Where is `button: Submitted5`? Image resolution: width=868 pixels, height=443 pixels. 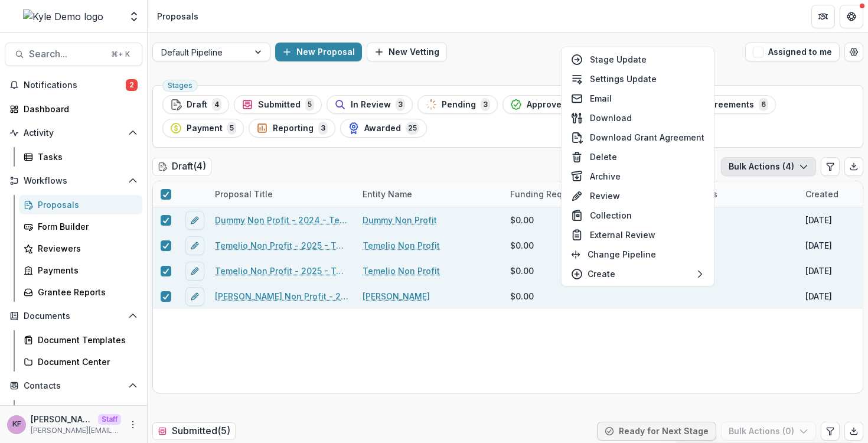
button: Submitted5 is located at coordinates (277, 105).